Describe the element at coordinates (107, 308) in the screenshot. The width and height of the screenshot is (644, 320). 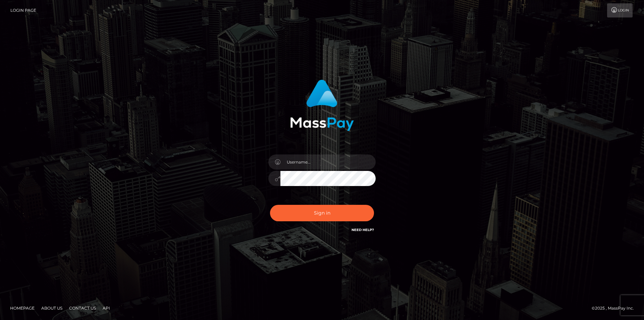
I see `a: API` at that location.